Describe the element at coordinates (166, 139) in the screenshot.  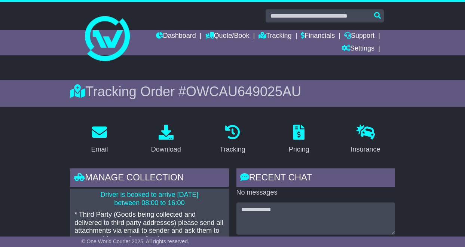
I see `a: Download` at that location.